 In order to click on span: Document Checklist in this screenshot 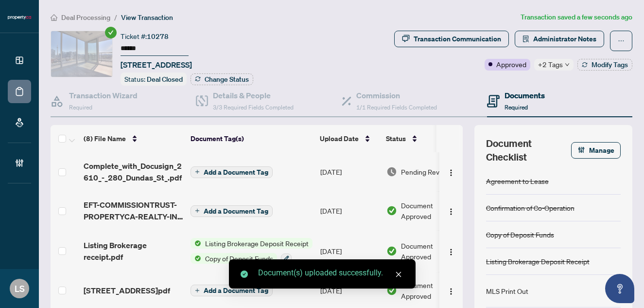, I will do `click(528, 150)`.